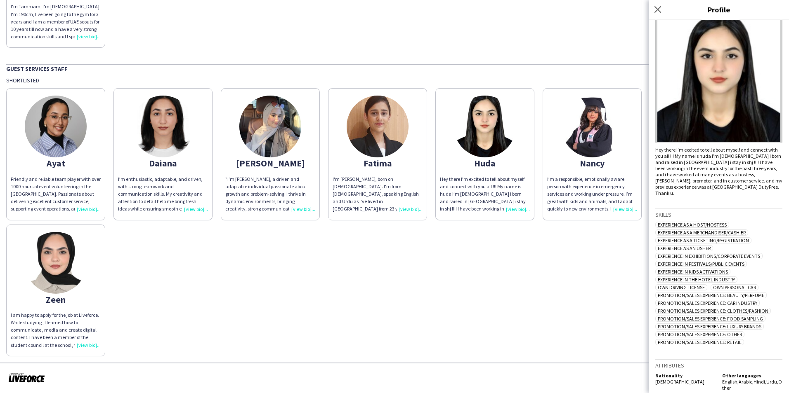 The height and width of the screenshot is (393, 789). Describe the element at coordinates (685, 376) in the screenshot. I see `h5: Nationality` at that location.